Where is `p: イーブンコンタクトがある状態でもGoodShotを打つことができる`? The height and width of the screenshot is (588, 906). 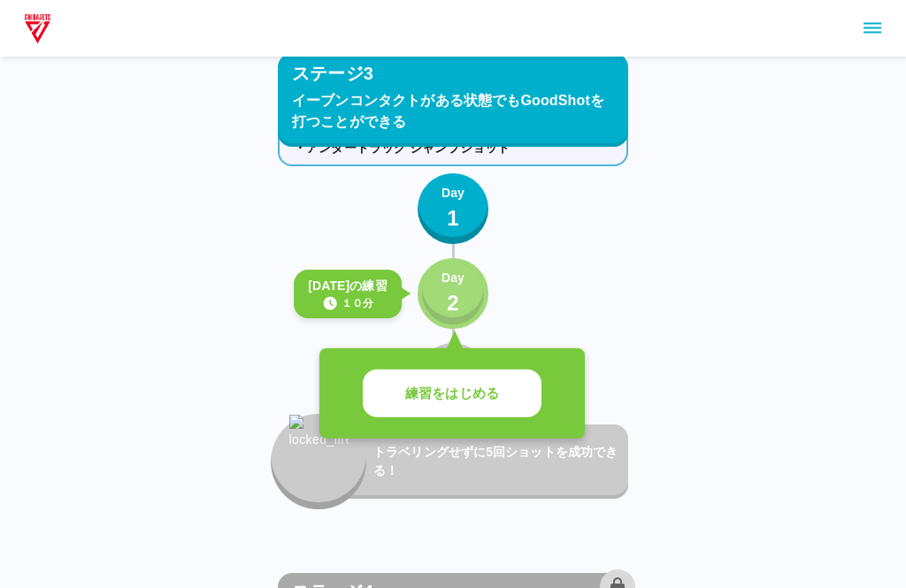 p: イーブンコンタクトがある状態でもGoodShotを打つことができる is located at coordinates (453, 112).